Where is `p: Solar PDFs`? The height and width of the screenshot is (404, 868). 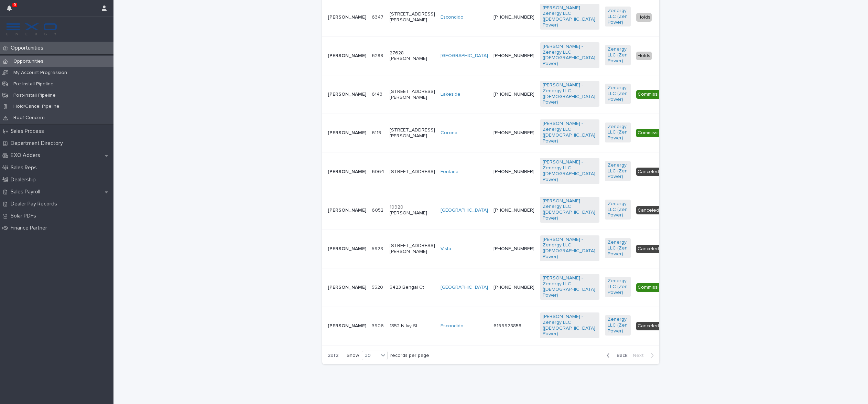 p: Solar PDFs is located at coordinates (25, 216).